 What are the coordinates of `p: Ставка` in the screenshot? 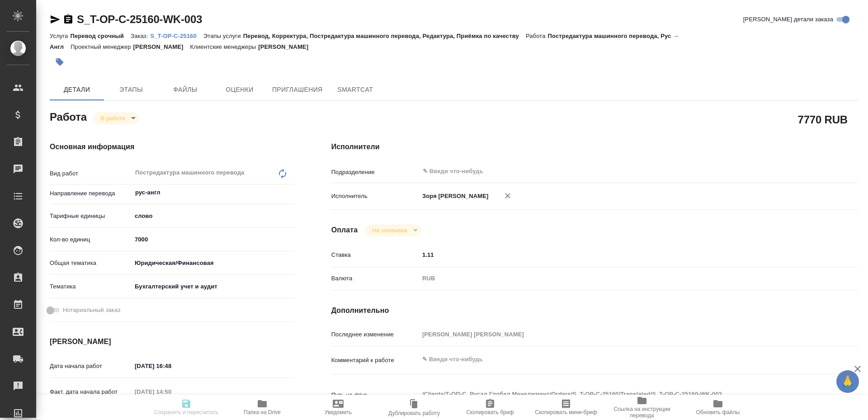 It's located at (375, 255).